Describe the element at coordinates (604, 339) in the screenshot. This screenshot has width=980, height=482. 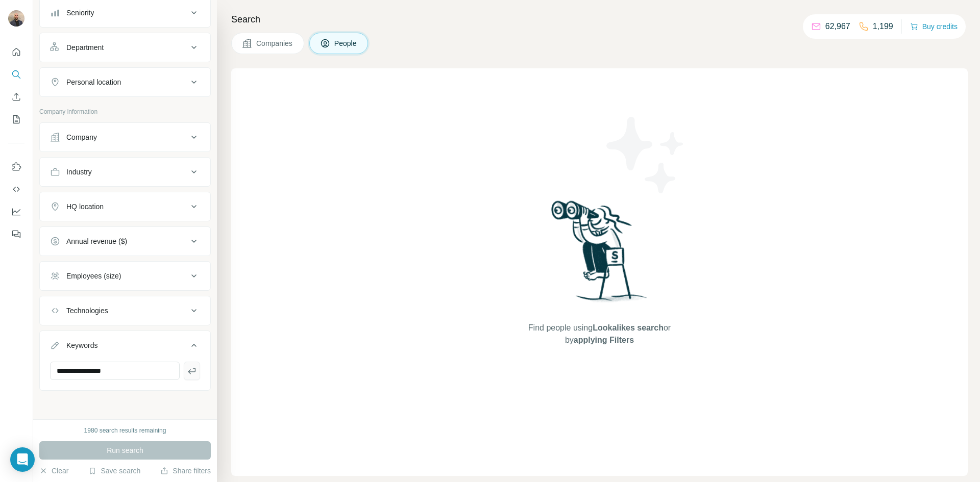
I see `span: applying Filters` at that location.